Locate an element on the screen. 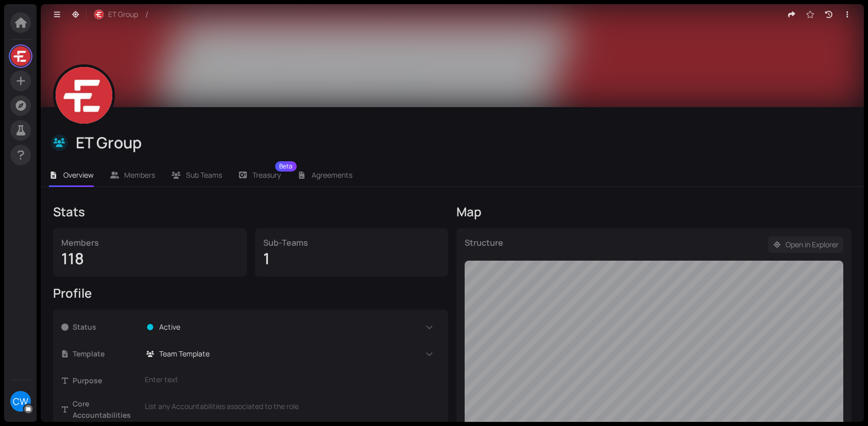 Image resolution: width=868 pixels, height=426 pixels. span: Team Template is located at coordinates (184, 354).